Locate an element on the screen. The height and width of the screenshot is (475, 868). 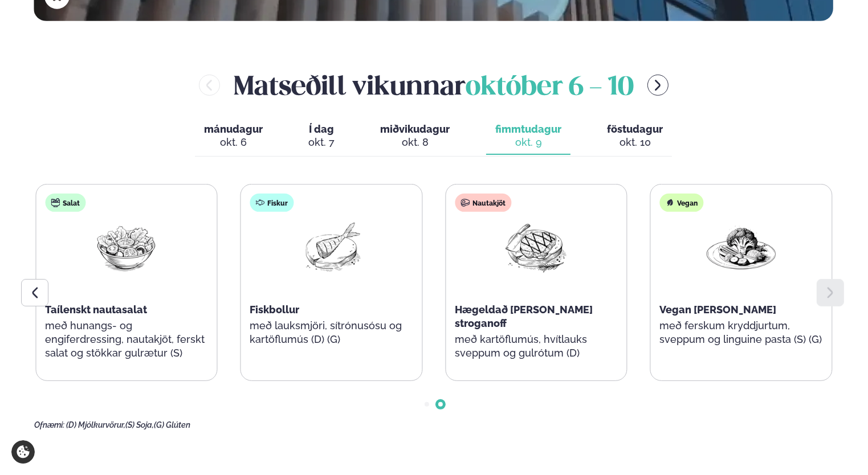
p: með lauksmjöri, sítrónusósu og kartöflumús (D) (G) is located at coordinates (331, 333).